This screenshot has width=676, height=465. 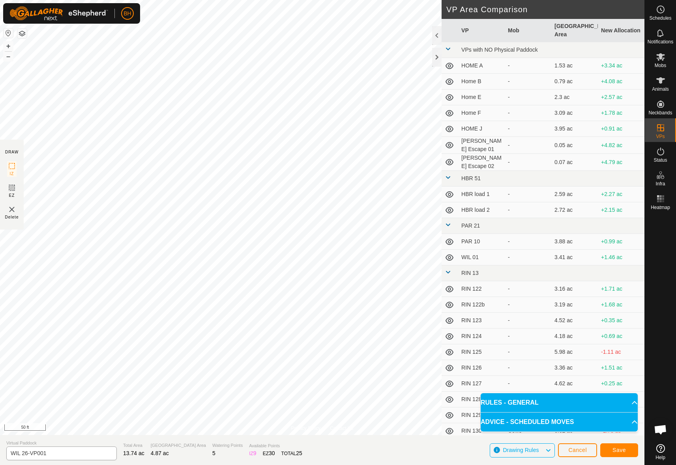 I want to click on td: WIL 01, so click(x=482, y=258).